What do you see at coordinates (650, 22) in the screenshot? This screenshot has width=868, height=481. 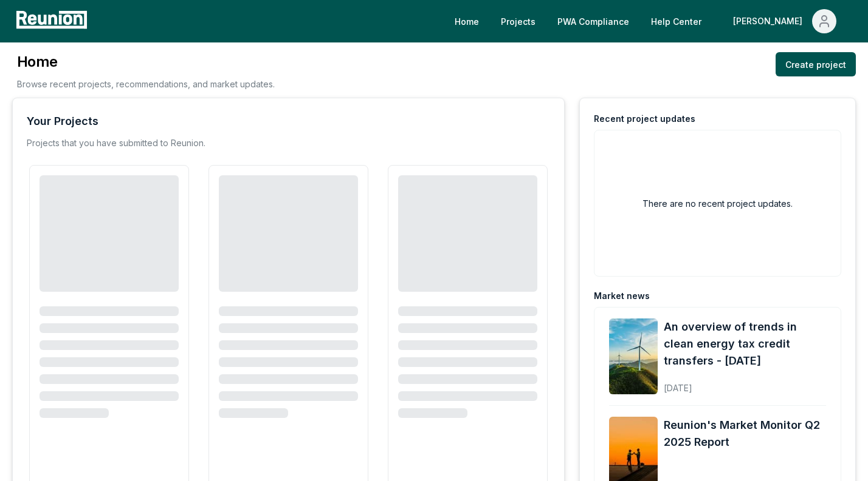 I see `nav: Main` at bounding box center [650, 22].